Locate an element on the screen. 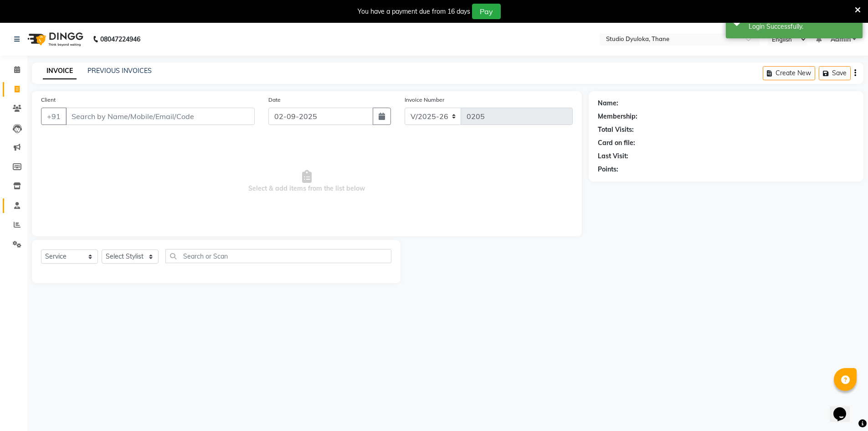 The height and width of the screenshot is (431, 868). div: Last Visit: is located at coordinates (613, 156).